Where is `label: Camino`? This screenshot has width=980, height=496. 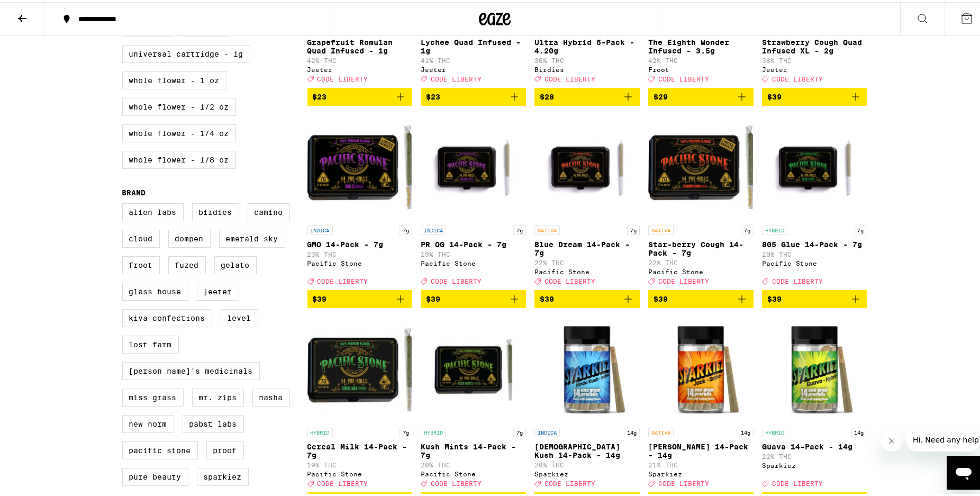
label: Camino is located at coordinates (269, 210).